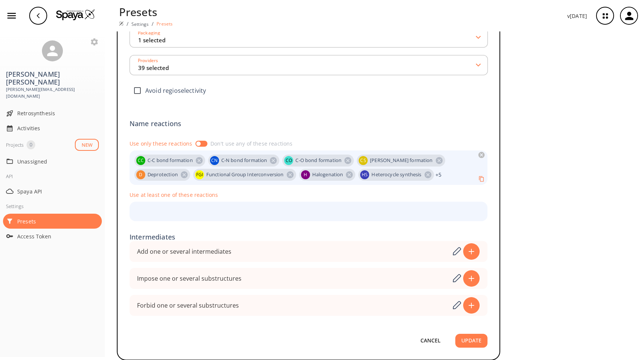 This screenshot has width=644, height=360. Describe the element at coordinates (140, 24) in the screenshot. I see `a: Settings` at that location.